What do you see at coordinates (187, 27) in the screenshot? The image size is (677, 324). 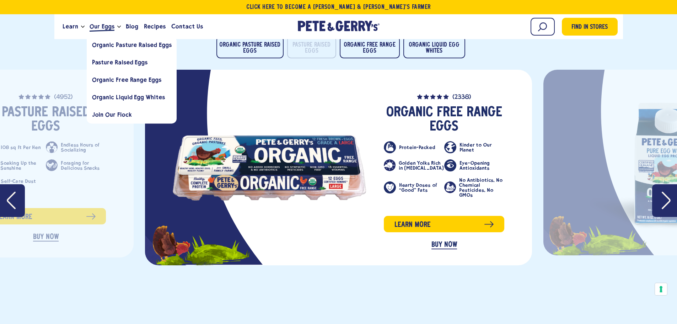 I see `a: Contact Us` at bounding box center [187, 27].